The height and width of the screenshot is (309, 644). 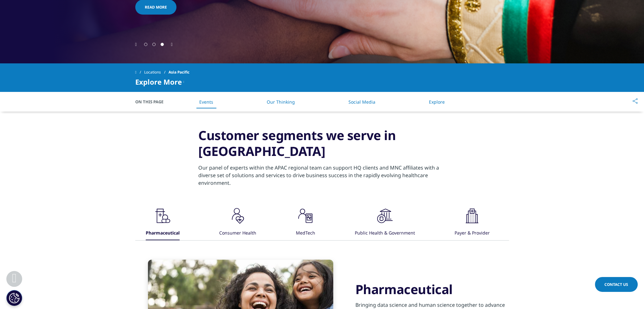 What do you see at coordinates (156, 72) in the screenshot?
I see `a: Locations` at bounding box center [156, 72].